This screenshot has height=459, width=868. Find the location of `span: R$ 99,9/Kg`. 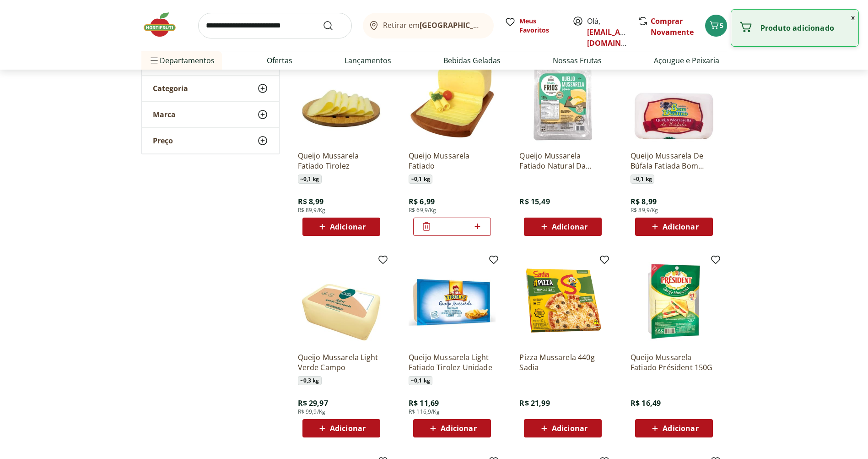

span: R$ 99,9/Kg is located at coordinates (312, 411).